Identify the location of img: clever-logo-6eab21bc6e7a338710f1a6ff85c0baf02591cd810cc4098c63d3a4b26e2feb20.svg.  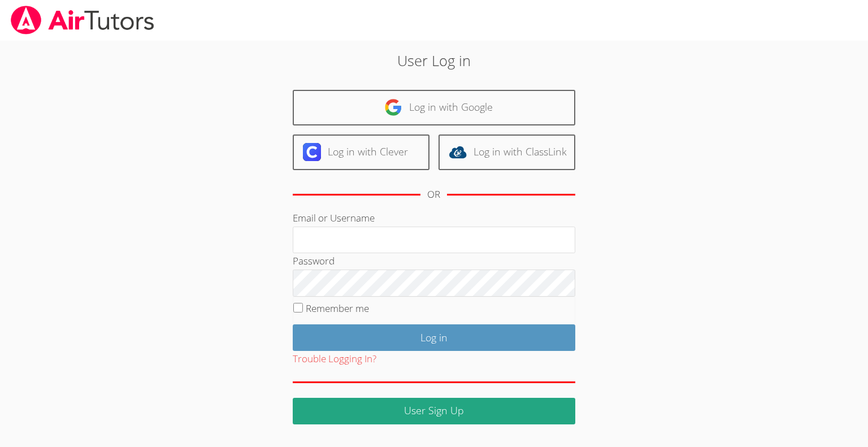
(312, 152).